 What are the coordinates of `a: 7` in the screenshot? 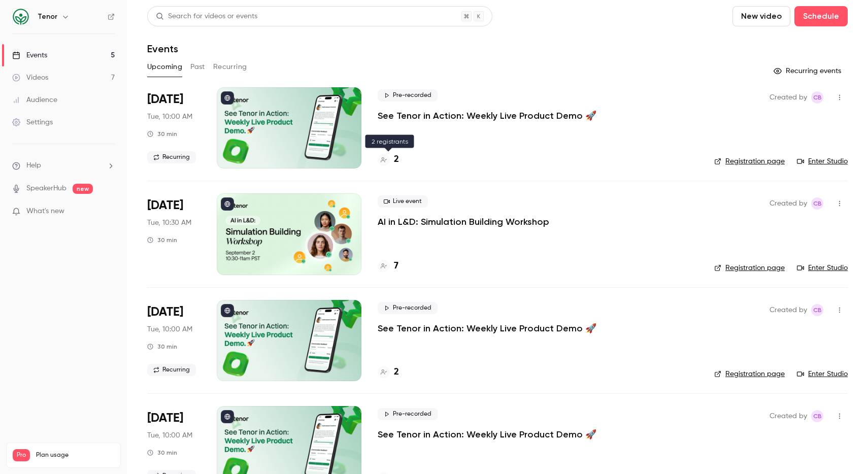 It's located at (388, 266).